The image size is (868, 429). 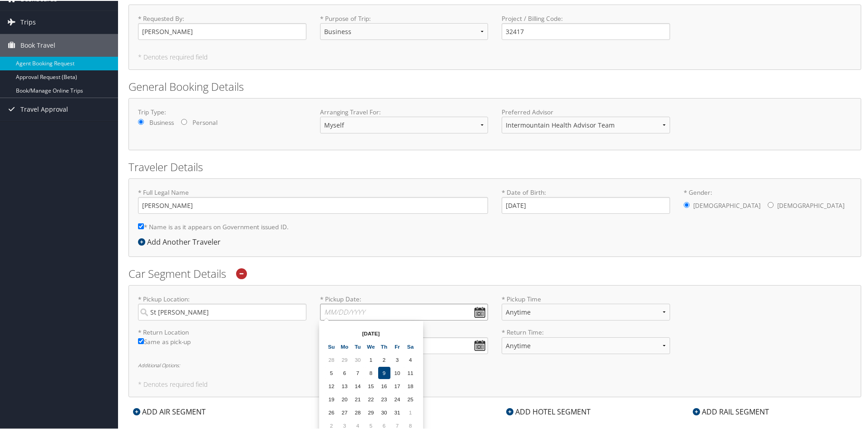 I want to click on td: 15, so click(x=371, y=386).